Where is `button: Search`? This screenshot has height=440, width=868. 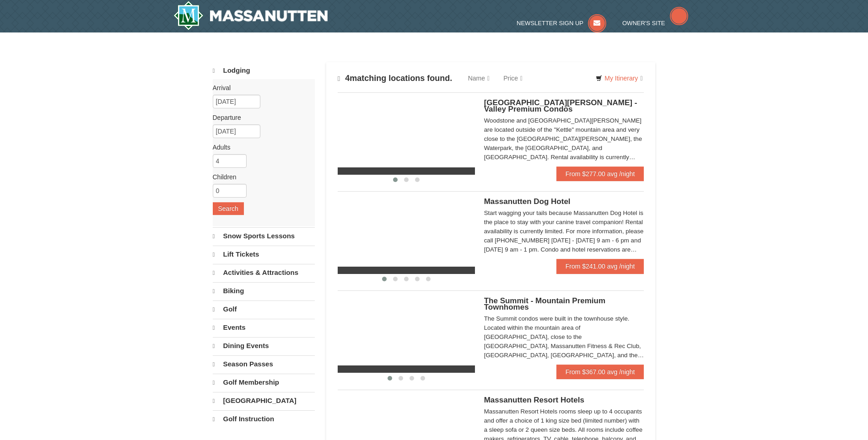
button: Search is located at coordinates (228, 209).